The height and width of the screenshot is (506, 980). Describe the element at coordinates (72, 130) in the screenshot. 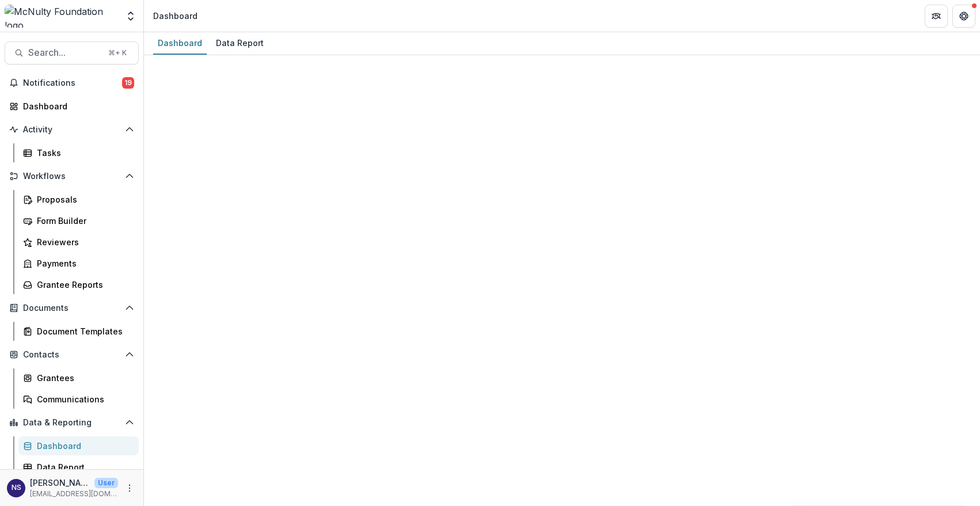

I see `span: Activity` at that location.